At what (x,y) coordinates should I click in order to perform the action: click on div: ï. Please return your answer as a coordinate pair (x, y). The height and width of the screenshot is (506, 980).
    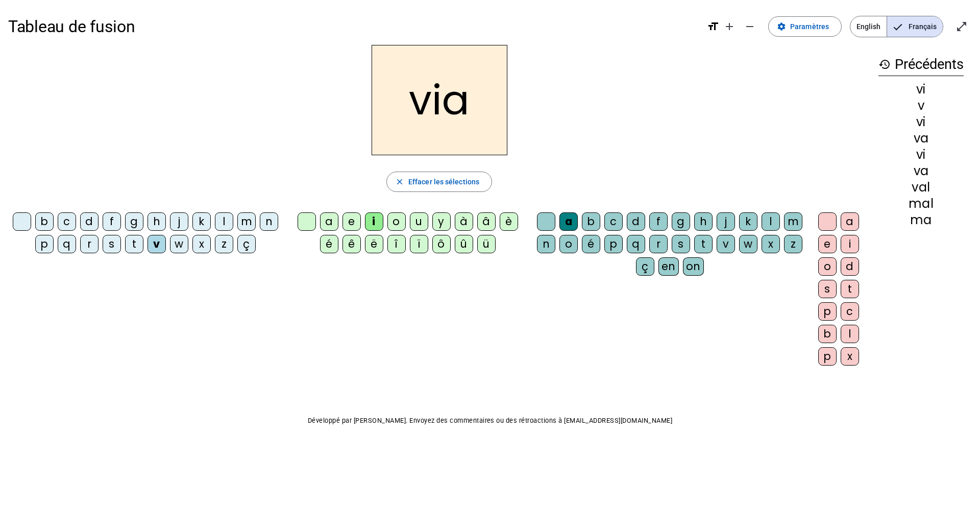
    Looking at the image, I should click on (419, 244).